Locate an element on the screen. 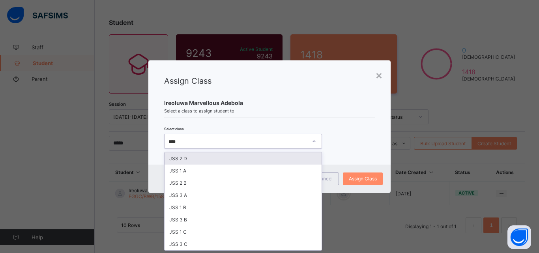 The width and height of the screenshot is (539, 253). div: JSS 2 D is located at coordinates (243, 158).